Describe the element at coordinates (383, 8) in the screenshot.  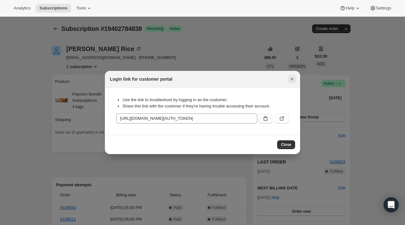
I see `span: Settings` at that location.